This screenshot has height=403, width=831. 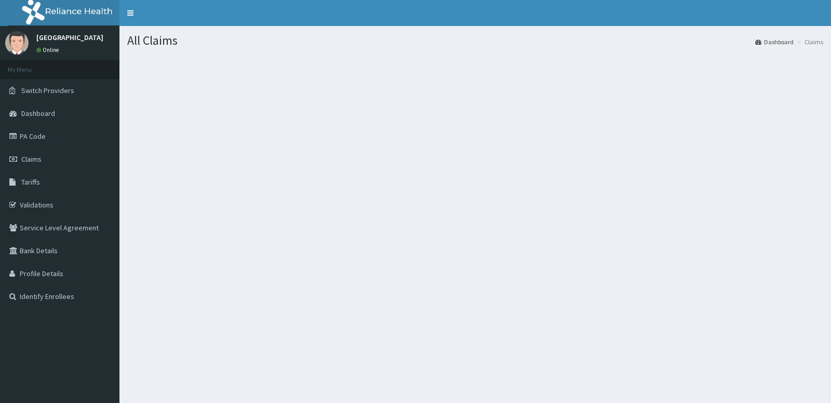 What do you see at coordinates (38, 113) in the screenshot?
I see `span: Dashboard` at bounding box center [38, 113].